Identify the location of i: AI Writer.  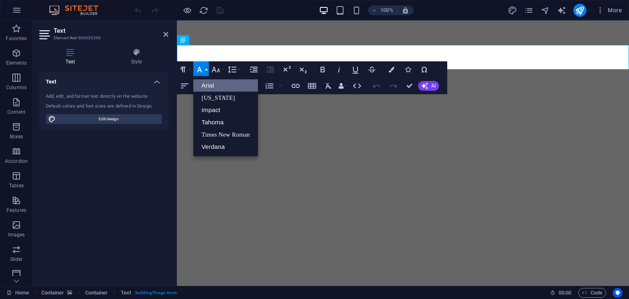
(562, 10).